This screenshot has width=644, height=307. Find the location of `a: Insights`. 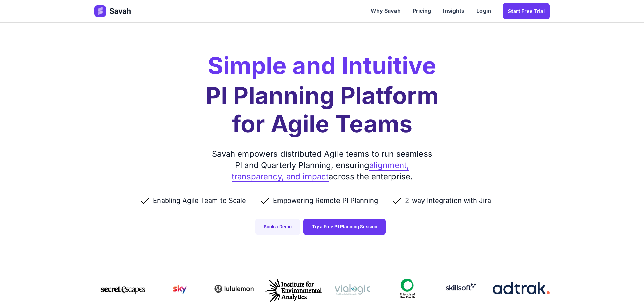

a: Insights is located at coordinates (453, 11).